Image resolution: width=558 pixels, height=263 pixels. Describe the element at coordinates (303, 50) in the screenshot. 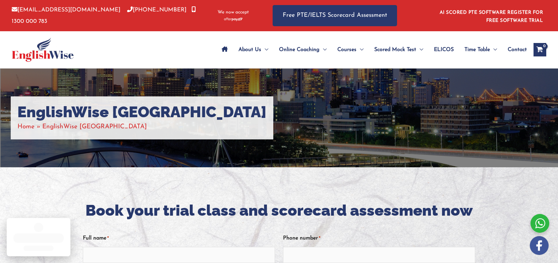

I see `a: Online CoachingMenu Toggle` at that location.